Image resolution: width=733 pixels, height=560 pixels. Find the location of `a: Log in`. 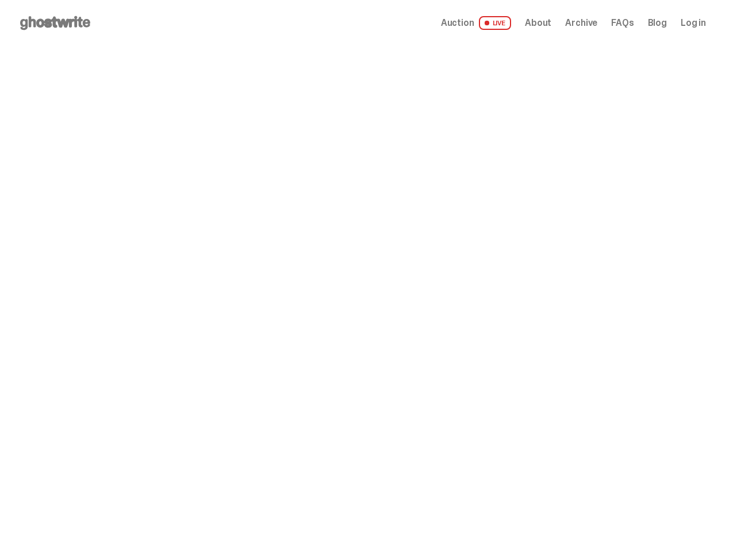

a: Log in is located at coordinates (693, 23).